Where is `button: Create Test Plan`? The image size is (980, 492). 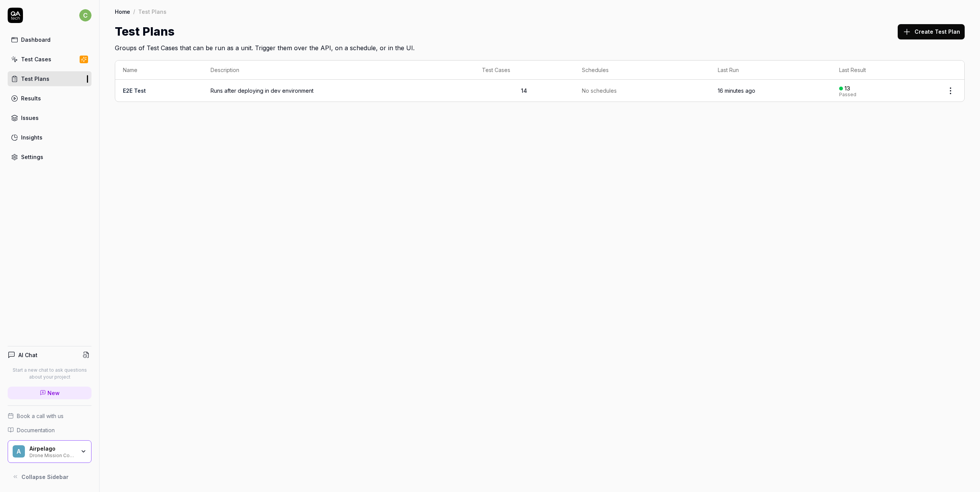 button: Create Test Plan is located at coordinates (931, 32).